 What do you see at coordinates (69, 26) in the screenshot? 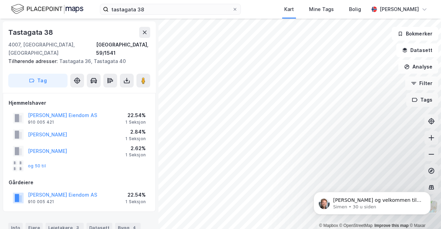
I see `div: message notification from Simen, 30 u siden. Hei og velkommen til Newsec Maps, Aleksander Om det ...` at bounding box center [69, 26].